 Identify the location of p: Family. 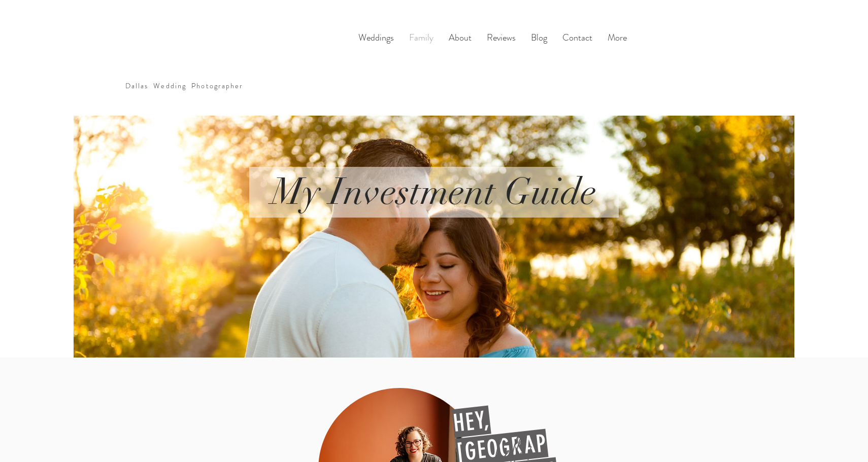
(421, 37).